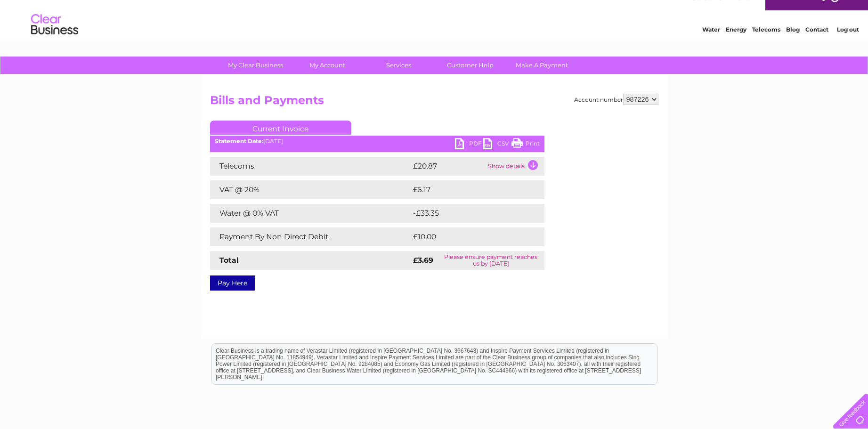 The width and height of the screenshot is (868, 429). What do you see at coordinates (711, 43) in the screenshot?
I see `a: Water` at bounding box center [711, 43].